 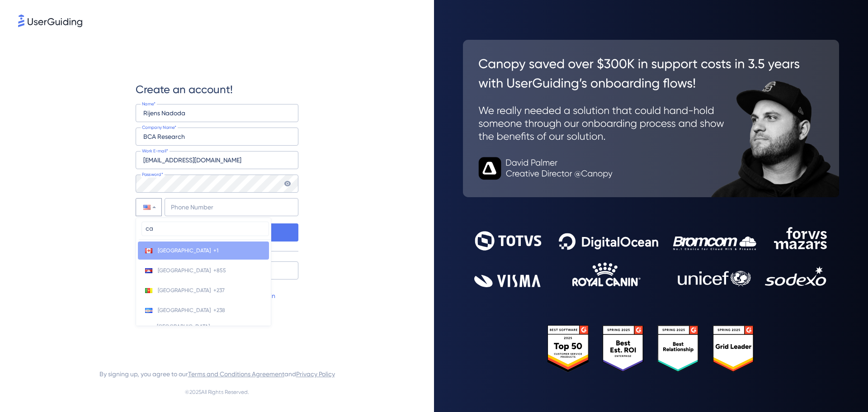 What do you see at coordinates (217, 137) in the screenshot?
I see `input: Example Company` at bounding box center [217, 137].